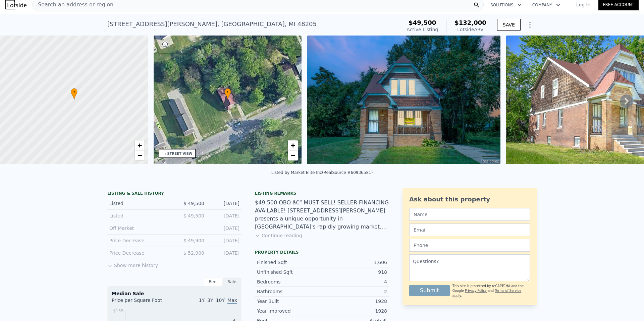 The width and height of the screenshot is (644, 321). Describe the element at coordinates (289, 272) in the screenshot. I see `div: Unfinished Sqft` at that location.